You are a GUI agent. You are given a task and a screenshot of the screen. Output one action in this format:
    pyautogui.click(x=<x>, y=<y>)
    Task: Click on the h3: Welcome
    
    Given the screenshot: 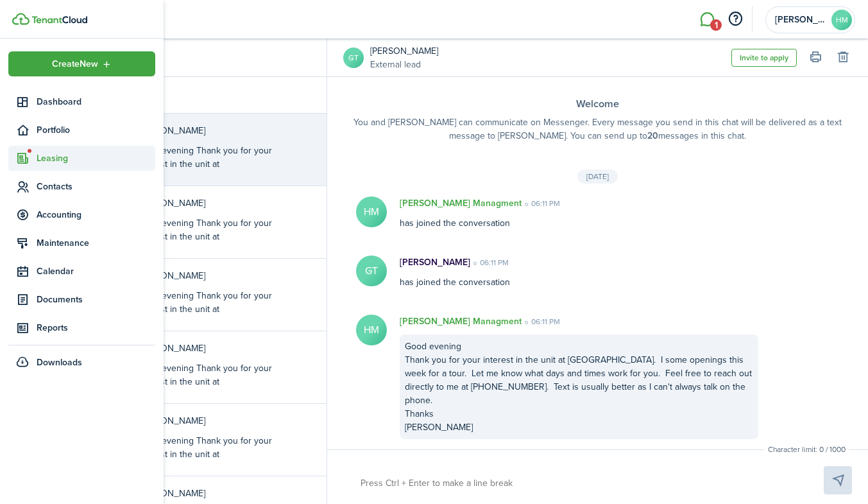 What is the action you would take?
    pyautogui.click(x=598, y=104)
    